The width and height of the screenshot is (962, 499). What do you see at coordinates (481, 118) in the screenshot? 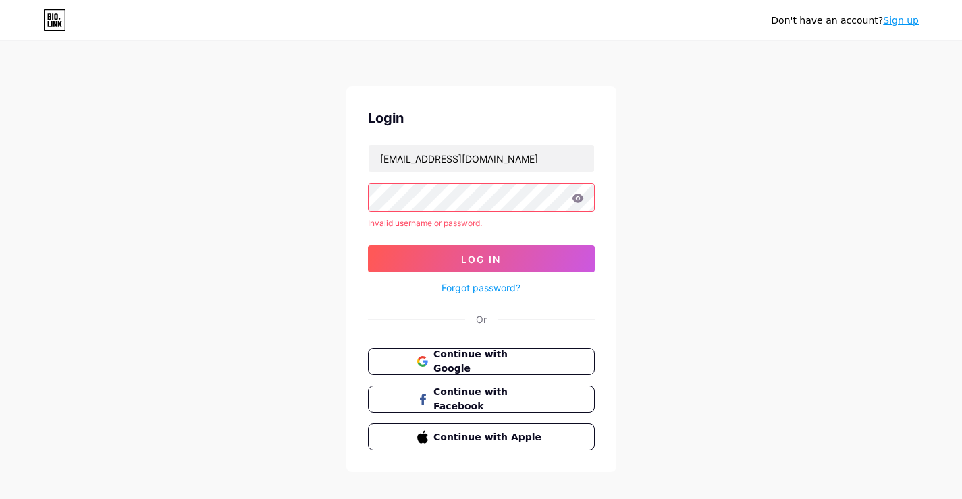
I see `div: Login` at bounding box center [481, 118].